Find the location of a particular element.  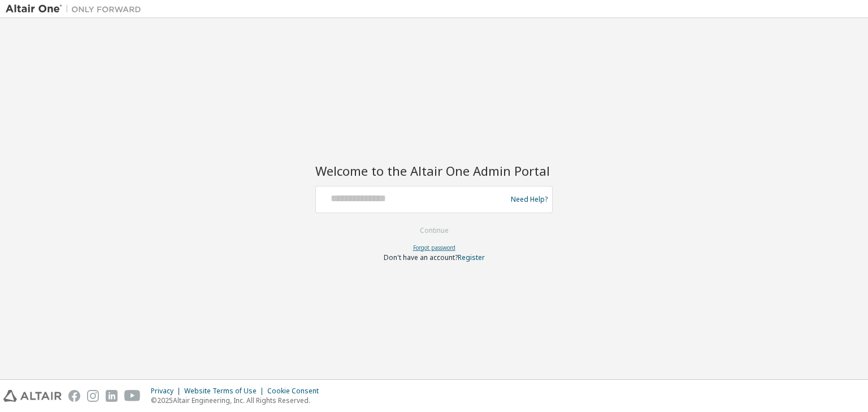

img: instagram.svg is located at coordinates (93, 396).